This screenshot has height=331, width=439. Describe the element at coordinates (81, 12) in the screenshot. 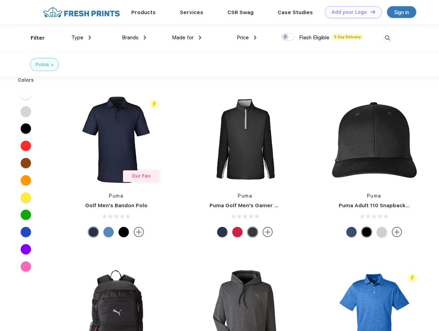

I see `img: fo%20logo%202.webp` at that location.